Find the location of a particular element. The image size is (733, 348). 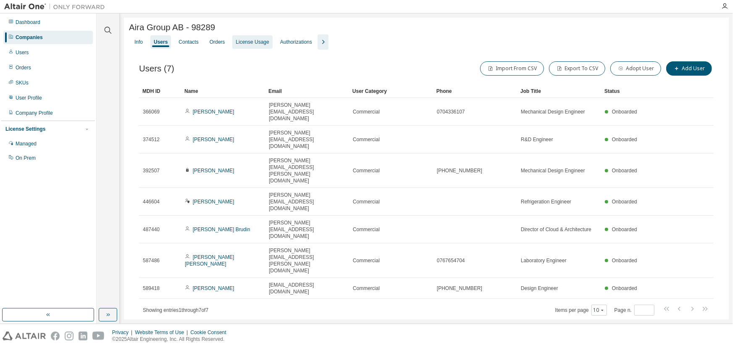

span: 0767654704 is located at coordinates (451, 260).